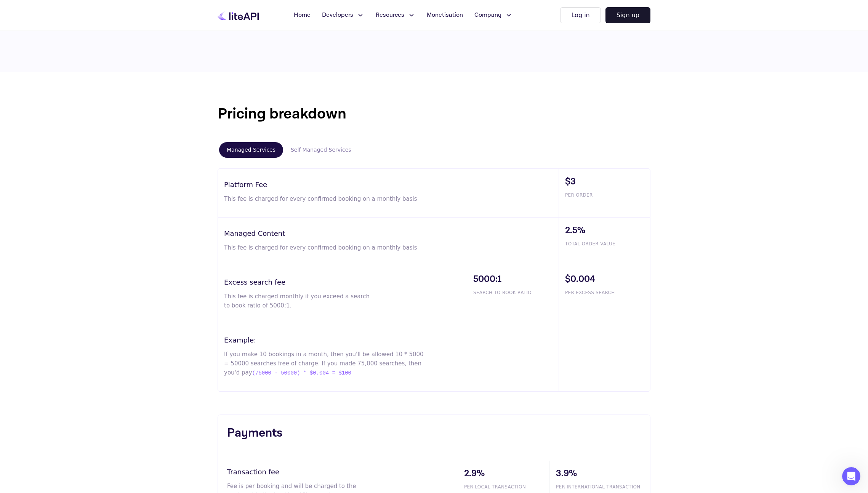  Describe the element at coordinates (302, 15) in the screenshot. I see `span: Home` at that location.